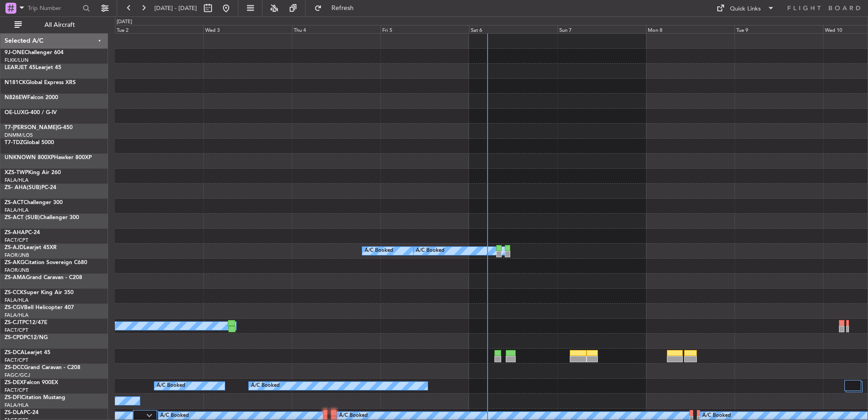 The image size is (868, 420). What do you see at coordinates (14, 368) in the screenshot?
I see `span: ZS-DCC` at bounding box center [14, 368].